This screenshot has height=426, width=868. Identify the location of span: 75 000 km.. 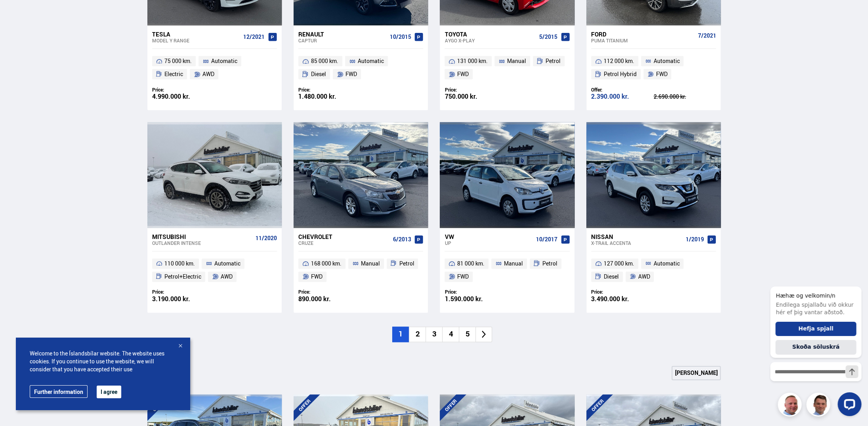
(178, 61).